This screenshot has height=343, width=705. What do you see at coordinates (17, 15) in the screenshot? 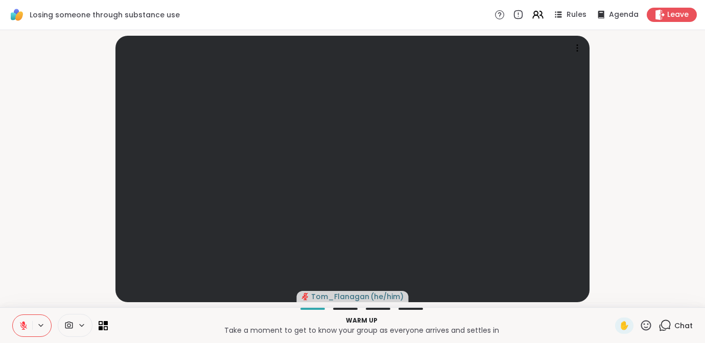
I see `img: ShareWell Logomark` at bounding box center [17, 15].